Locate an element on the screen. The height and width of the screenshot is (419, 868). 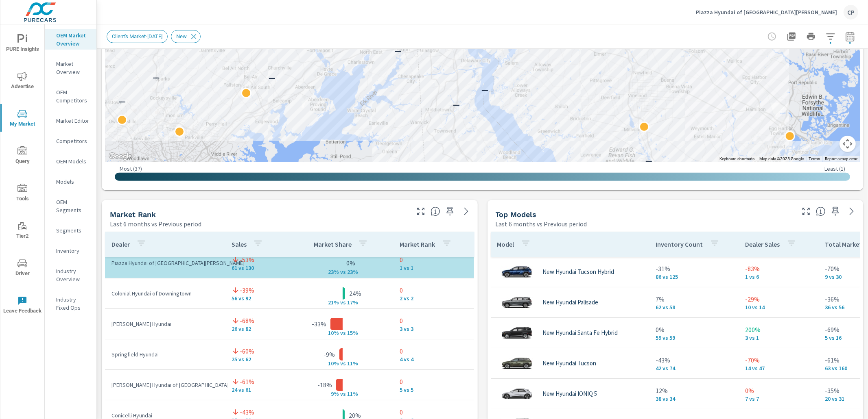
img: Google is located at coordinates (120, 156).